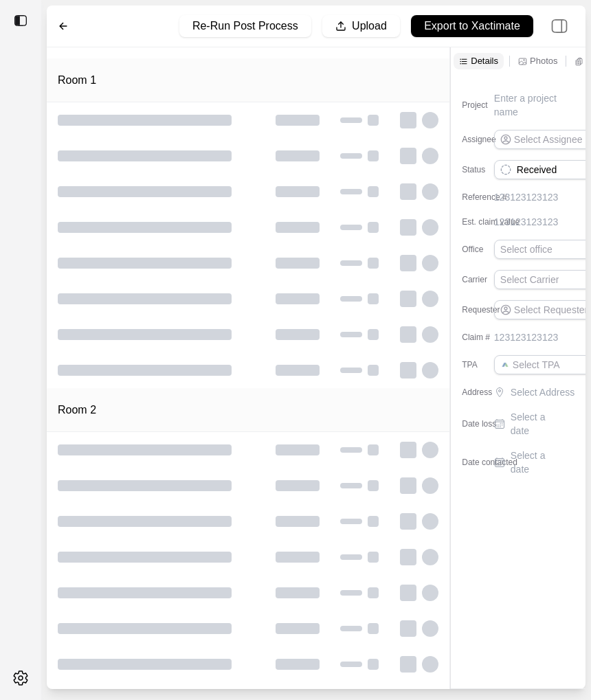 Image resolution: width=591 pixels, height=700 pixels. I want to click on label: Est. claim value, so click(496, 221).